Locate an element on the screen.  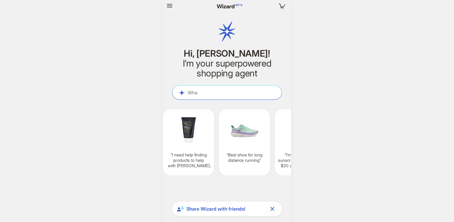
img: Best%20shoe%20for%20long%20distance%20running-fb89a0c4.png is located at coordinates (244, 130).